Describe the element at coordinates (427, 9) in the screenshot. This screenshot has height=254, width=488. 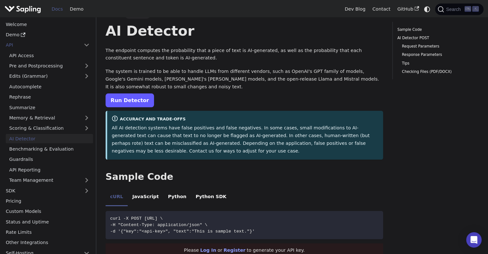
I see `button: Switch between dark and light mode (currently system mode)` at that location.